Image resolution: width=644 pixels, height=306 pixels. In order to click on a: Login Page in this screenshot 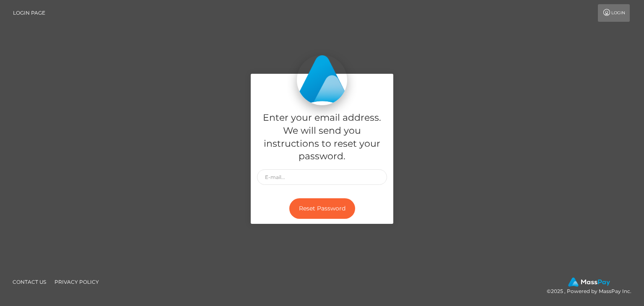, I will do `click(29, 13)`.